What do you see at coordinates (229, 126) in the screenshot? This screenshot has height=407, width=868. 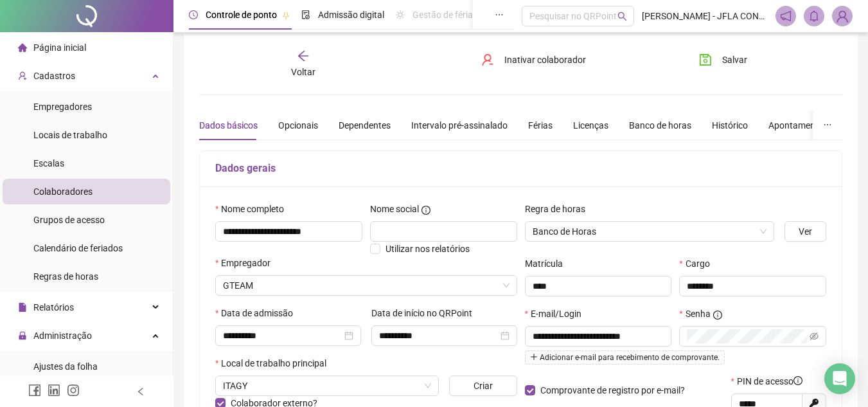 I see `div: Dados básicos` at bounding box center [229, 126].